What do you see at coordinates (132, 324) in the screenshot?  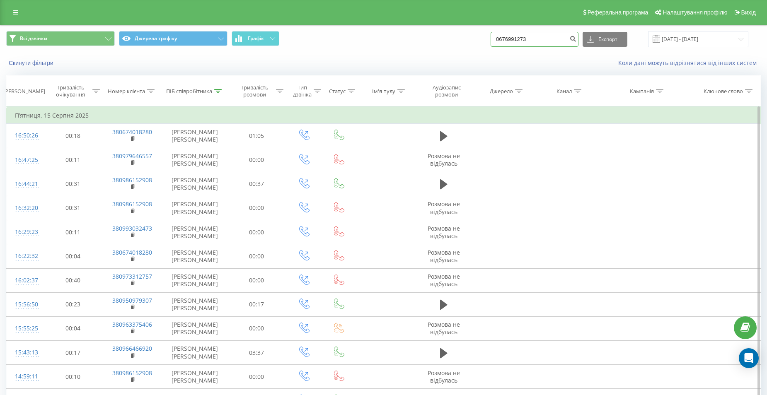 I see `a: 380963375406` at bounding box center [132, 324].